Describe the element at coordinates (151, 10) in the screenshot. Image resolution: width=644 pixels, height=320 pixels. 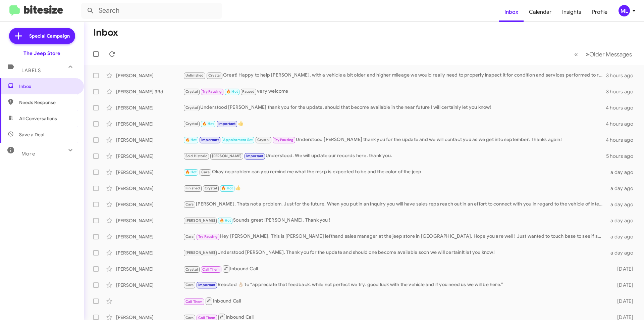
I see `input: Search` at that location.